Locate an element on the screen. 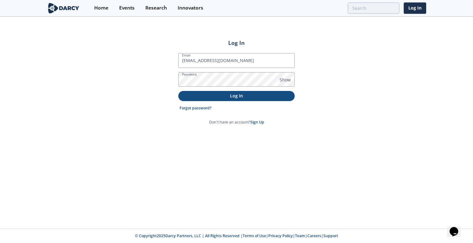 The image size is (473, 243). img: logo-wide.svg is located at coordinates (63, 8).